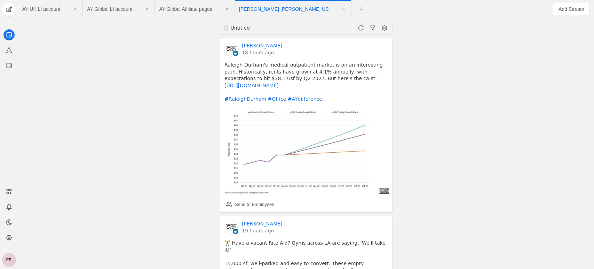 The width and height of the screenshot is (594, 269). Describe the element at coordinates (306, 152) in the screenshot. I see `img: undefined` at that location.